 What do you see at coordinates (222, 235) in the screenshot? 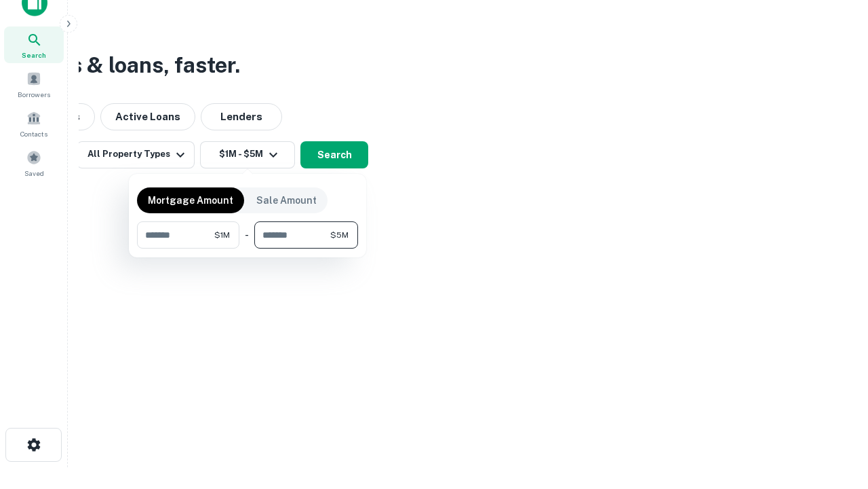
I see `span: $1M` at bounding box center [222, 235].